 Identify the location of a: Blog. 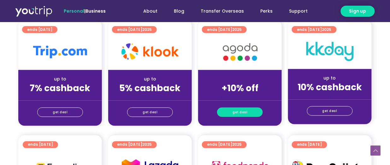
(179, 11).